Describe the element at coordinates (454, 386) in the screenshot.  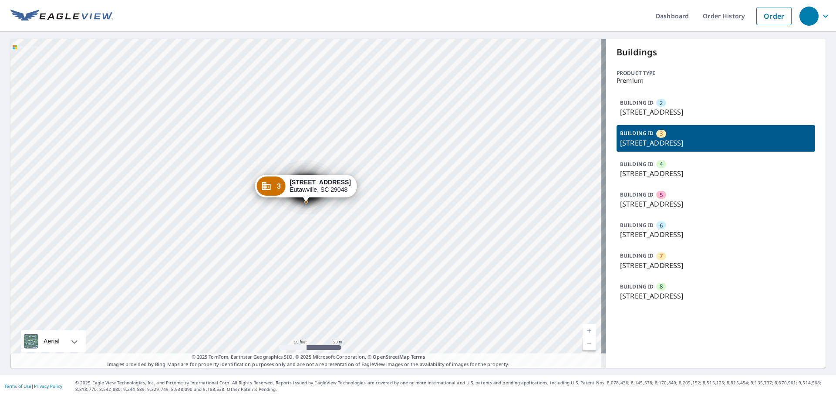
I see `p: © 2025 Eagle View Technologies, Inc. and Pictometry International Corp. All Rights Reserved. Repo...` at that location.